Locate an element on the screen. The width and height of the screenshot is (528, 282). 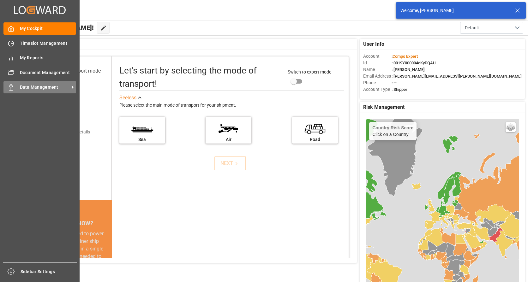
span: Account is located at coordinates (378, 56).